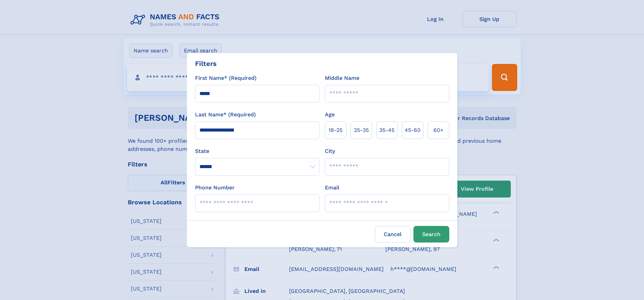 The image size is (644, 300). Describe the element at coordinates (332, 188) in the screenshot. I see `label: Email` at that location.